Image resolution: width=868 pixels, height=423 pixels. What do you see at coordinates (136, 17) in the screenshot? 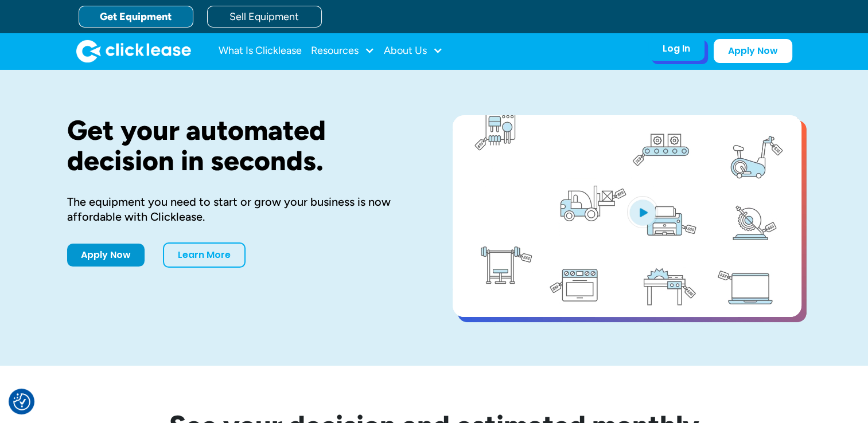
I see `a: Get Equipment` at bounding box center [136, 17].